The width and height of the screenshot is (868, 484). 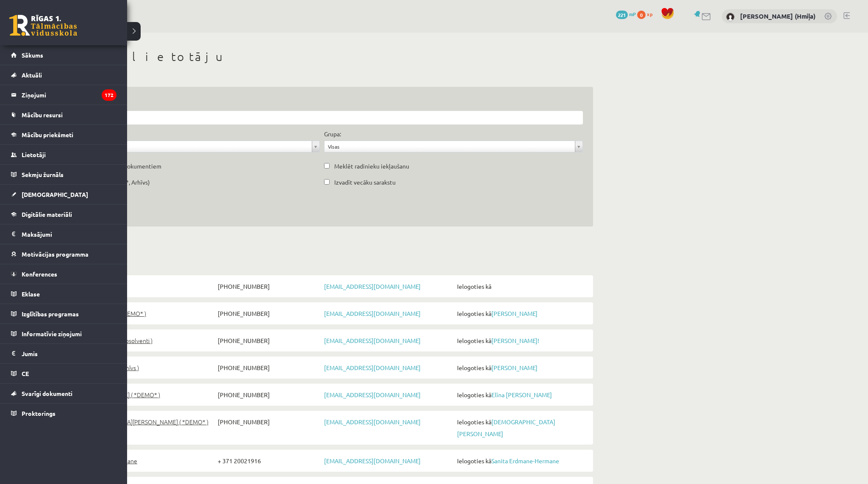 What do you see at coordinates (63, 374) in the screenshot?
I see `a: CE` at bounding box center [63, 374].